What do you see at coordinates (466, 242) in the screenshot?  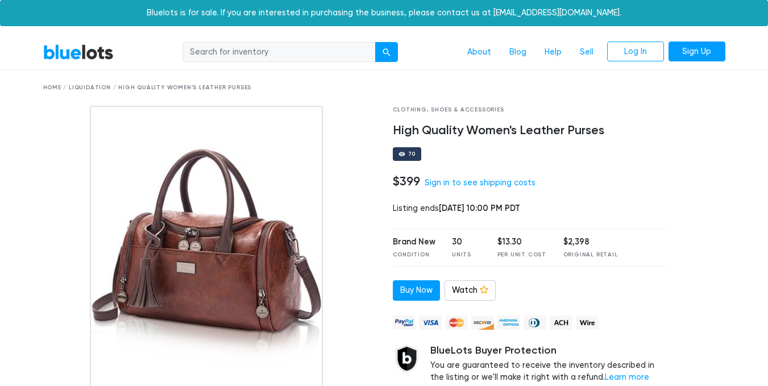 I see `div: 30` at bounding box center [466, 242].